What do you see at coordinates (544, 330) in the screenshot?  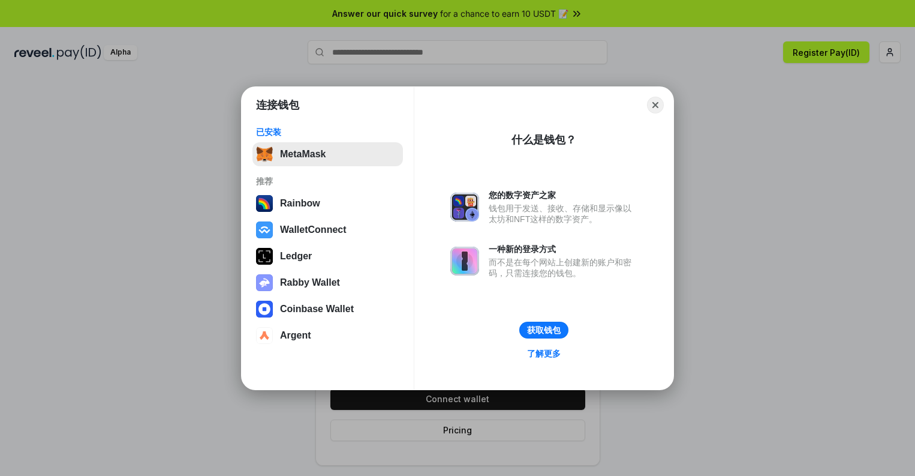 I see `div: 获取钱包` at bounding box center [544, 330].